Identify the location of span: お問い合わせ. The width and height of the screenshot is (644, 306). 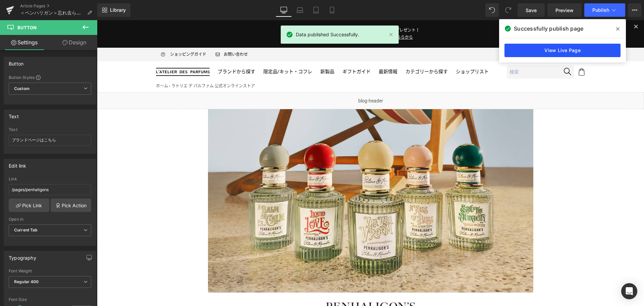
(139, 34).